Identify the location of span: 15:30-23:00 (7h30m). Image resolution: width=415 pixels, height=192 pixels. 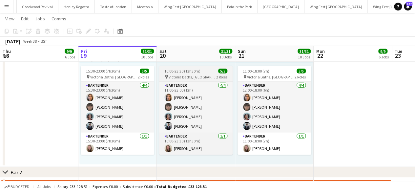
(103, 71).